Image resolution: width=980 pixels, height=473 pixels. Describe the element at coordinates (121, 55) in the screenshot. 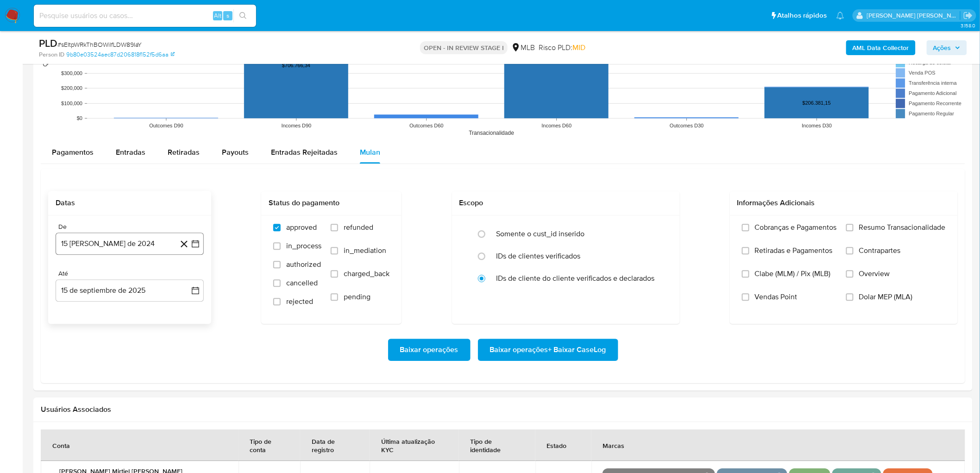

I see `a: 9b80e03524aec87d206818f152f5d6aa` at that location.